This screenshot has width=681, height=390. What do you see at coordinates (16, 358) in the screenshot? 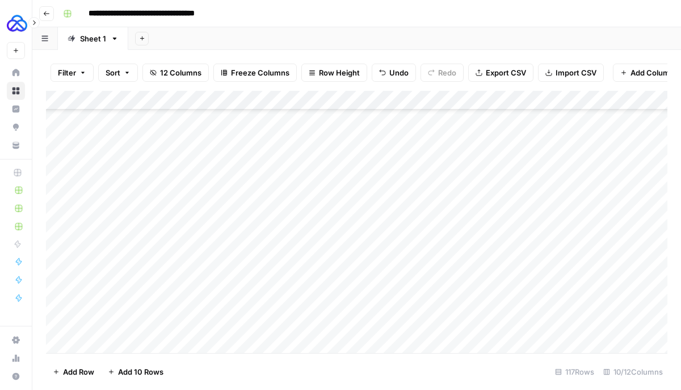
I see `a: Usage` at bounding box center [16, 358].